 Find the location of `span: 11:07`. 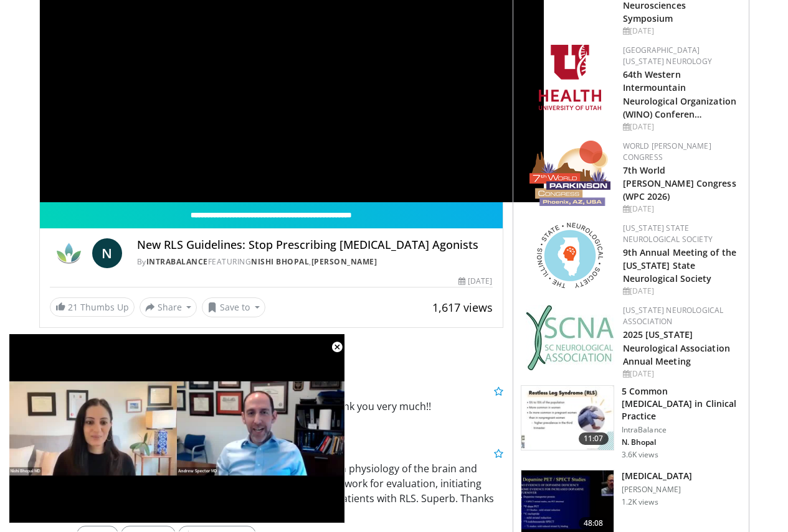

span: 11:07 is located at coordinates (593, 438).